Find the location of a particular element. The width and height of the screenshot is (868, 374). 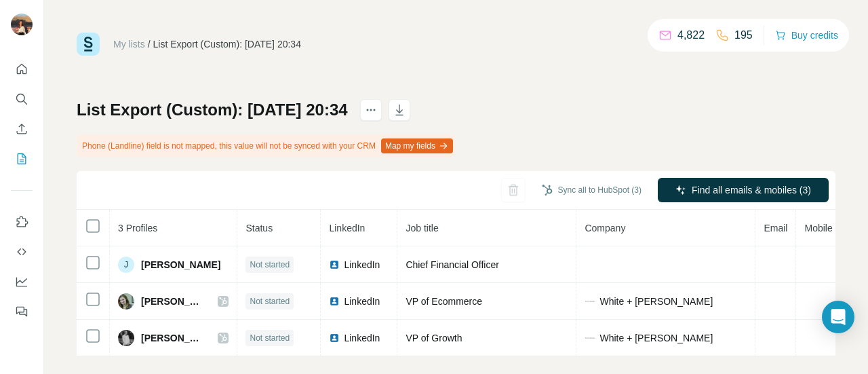

button: Sync all to HubSpot (3) is located at coordinates (592, 190).